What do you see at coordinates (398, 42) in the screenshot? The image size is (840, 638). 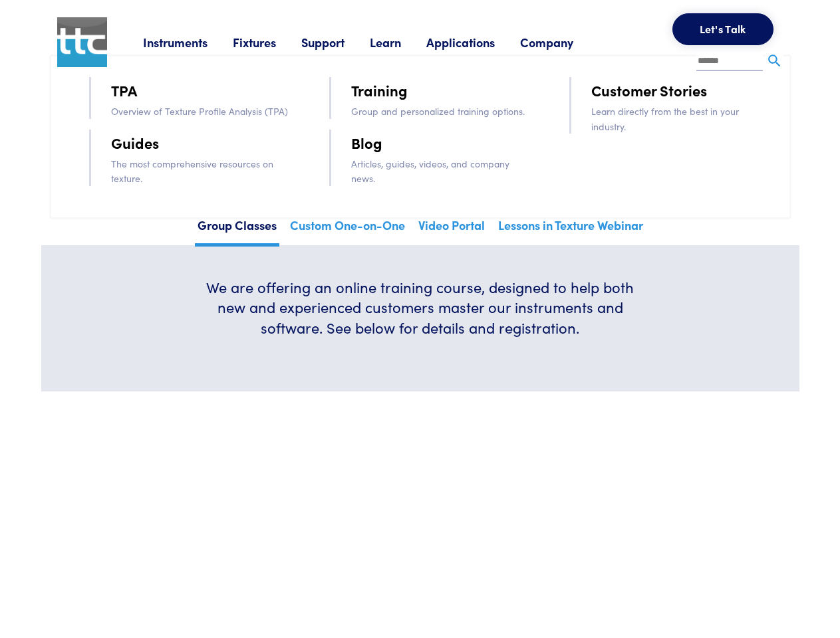 I see `a: Learn` at bounding box center [398, 42].